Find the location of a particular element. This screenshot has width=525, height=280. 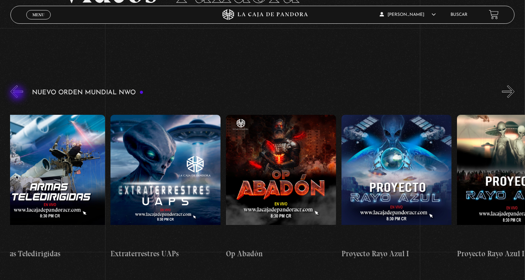

button: Previous is located at coordinates (17, 91).